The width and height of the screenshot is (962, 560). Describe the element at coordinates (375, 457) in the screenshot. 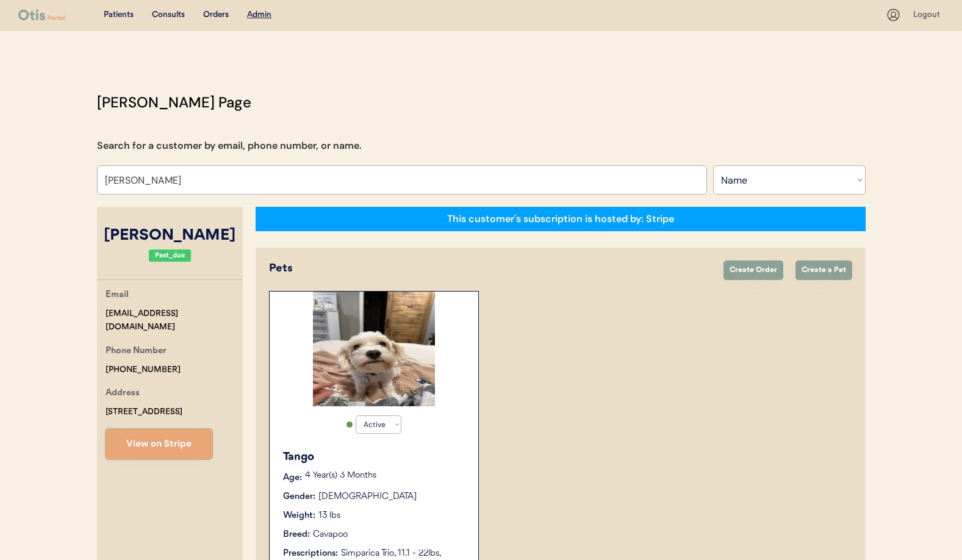

I see `div: Tango` at that location.